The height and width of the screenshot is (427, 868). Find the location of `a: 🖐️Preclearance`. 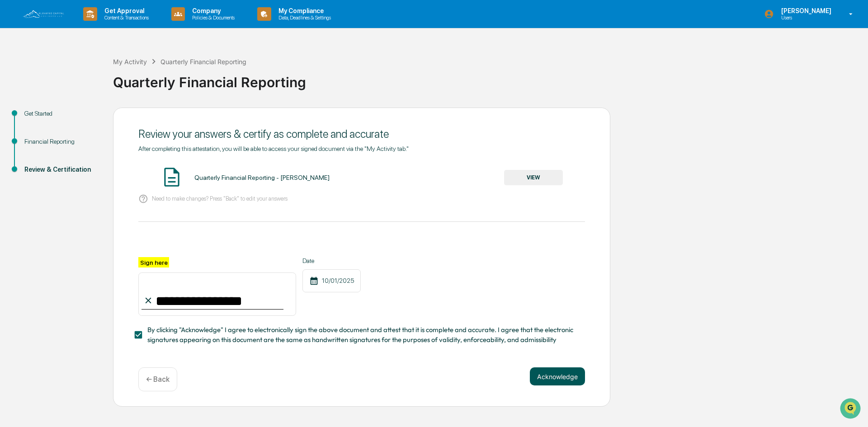

a: 🖐️Preclearance is located at coordinates (34, 118).